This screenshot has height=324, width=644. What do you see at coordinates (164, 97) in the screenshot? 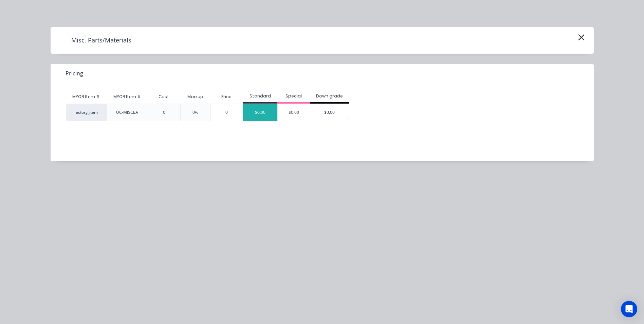
I see `div: Cost` at bounding box center [164, 97].